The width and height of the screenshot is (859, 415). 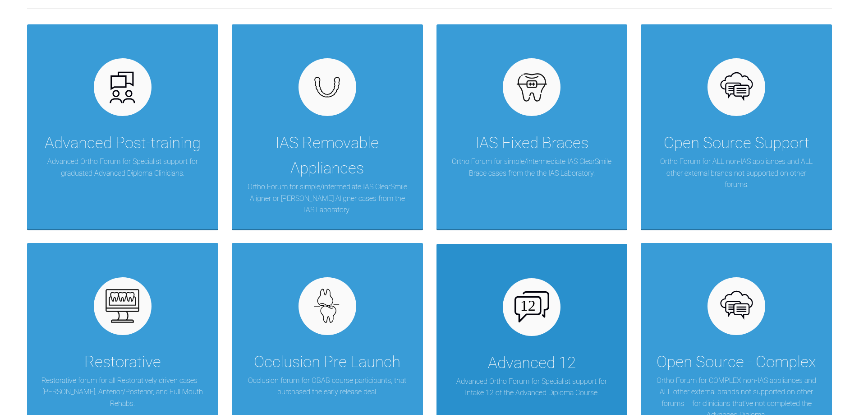 I want to click on a: Open Source SupportOrtho Forum for ALL non-IAS appliances and ALL other external brands not suppo..., so click(x=737, y=127).